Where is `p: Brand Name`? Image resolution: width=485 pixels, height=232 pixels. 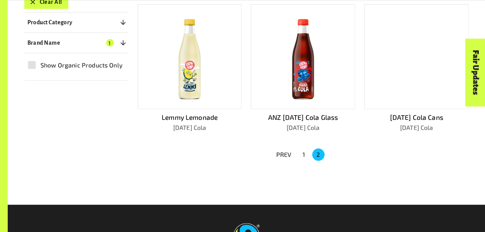 p: Brand Name is located at coordinates (44, 43).